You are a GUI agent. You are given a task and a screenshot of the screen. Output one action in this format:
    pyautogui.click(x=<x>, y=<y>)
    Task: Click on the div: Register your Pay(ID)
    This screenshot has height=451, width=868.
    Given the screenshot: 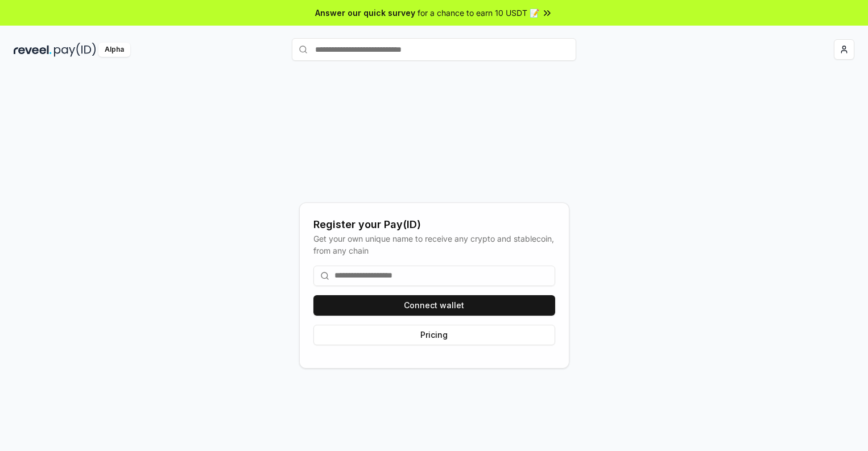 What is the action you would take?
    pyautogui.click(x=434, y=225)
    